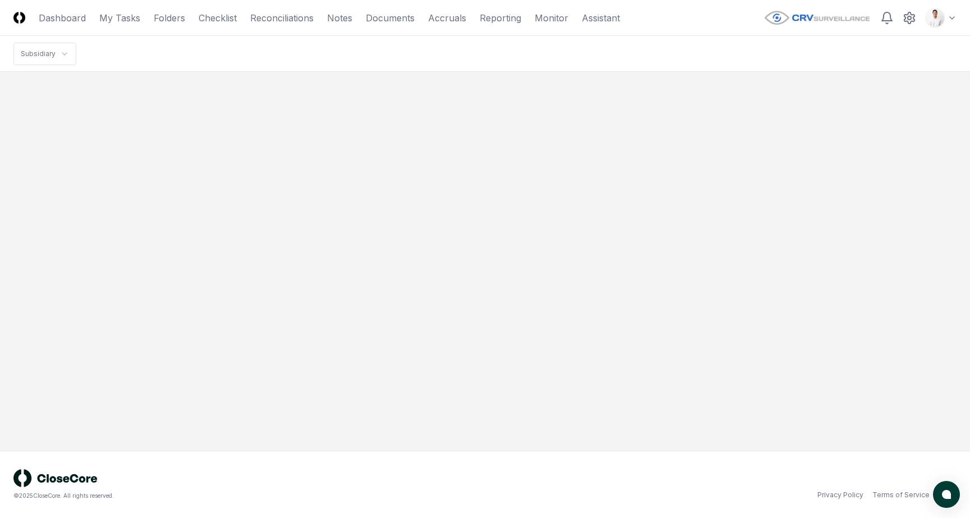  I want to click on img: logo, so click(56, 478).